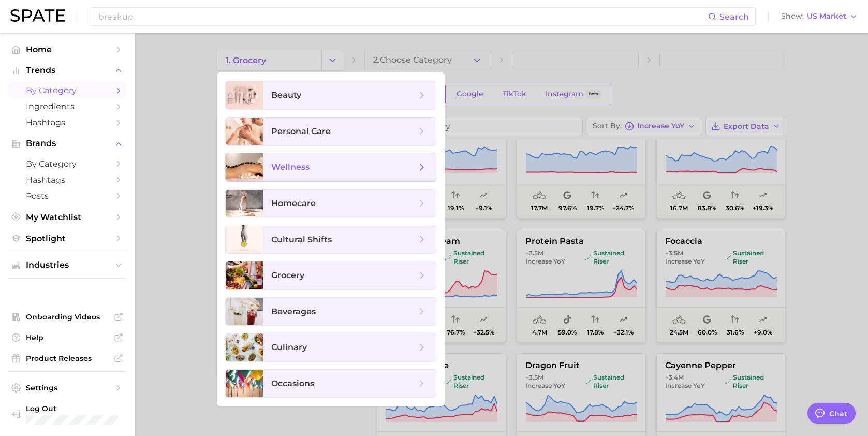  I want to click on button: Trends, so click(67, 70).